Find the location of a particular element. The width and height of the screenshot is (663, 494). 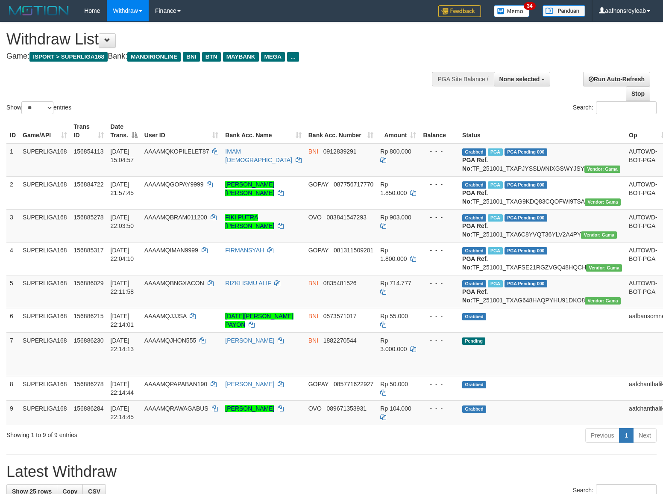

span: AAAAMQBNGXACON is located at coordinates (174, 283).